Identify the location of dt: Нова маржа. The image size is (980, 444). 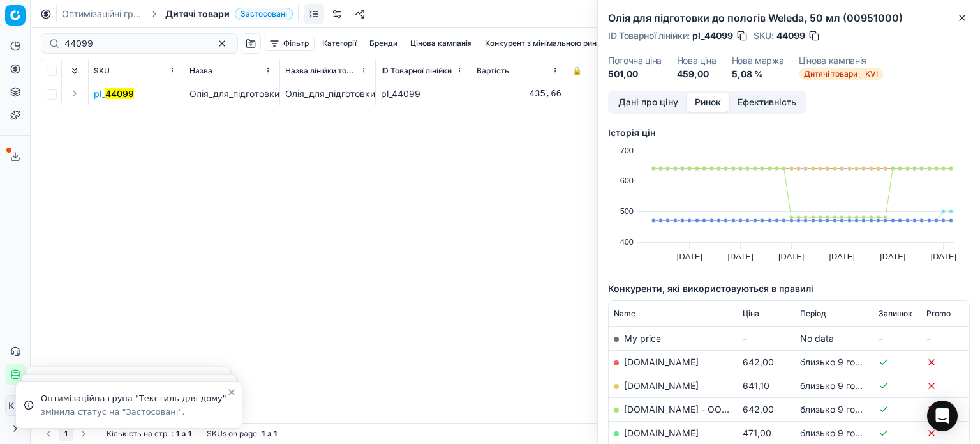
(758, 61).